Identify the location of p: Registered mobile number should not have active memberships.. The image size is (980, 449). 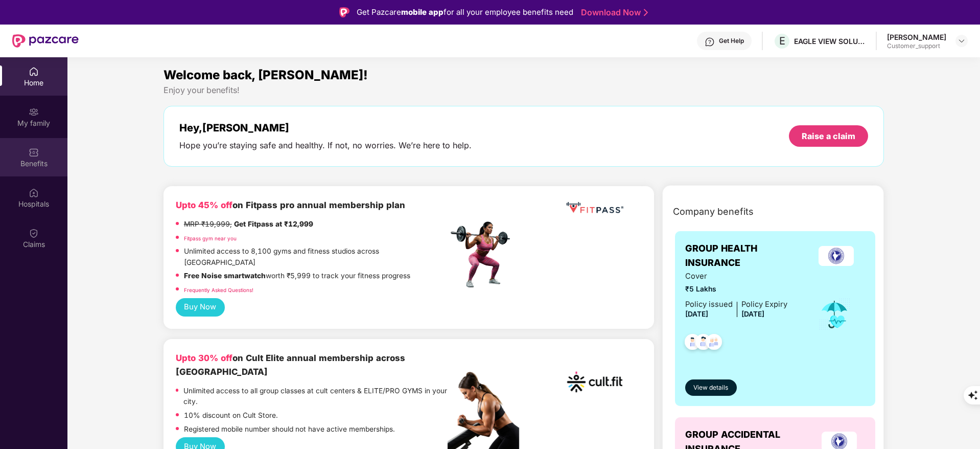
(290, 430).